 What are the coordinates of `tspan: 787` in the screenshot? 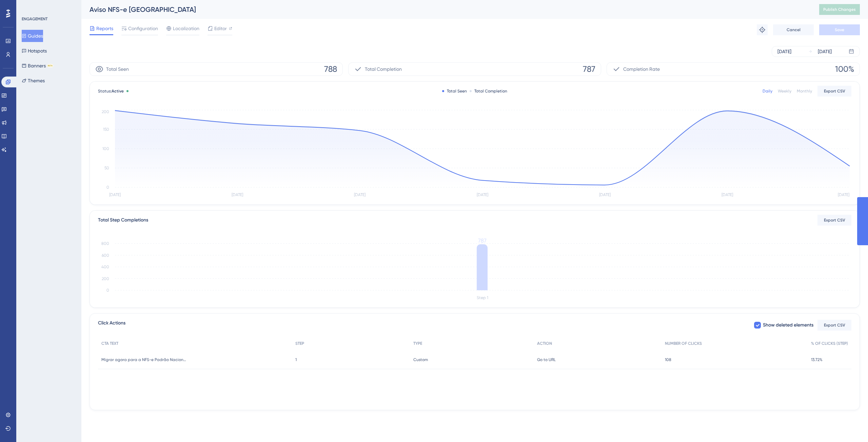 It's located at (482, 240).